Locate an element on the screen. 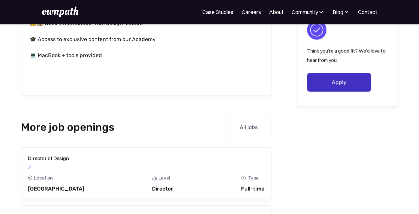 The width and height of the screenshot is (419, 214). img: Location Icon - Job Board X Webflow Template is located at coordinates (30, 178).